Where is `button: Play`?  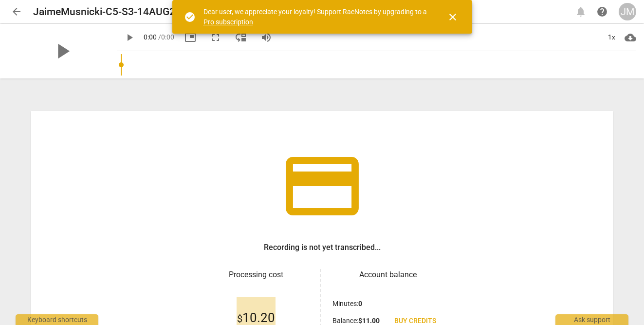 button: Play is located at coordinates (130, 38).